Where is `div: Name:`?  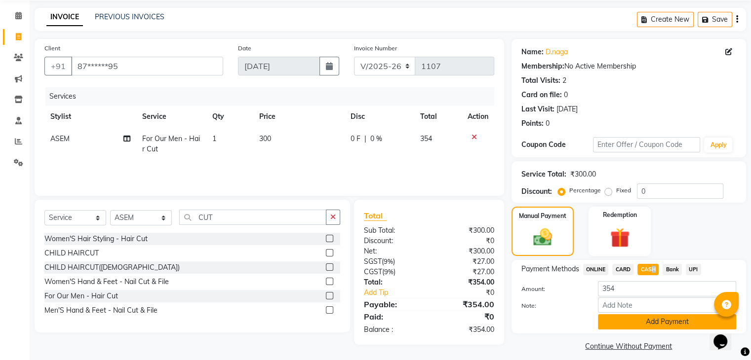 div: Name: is located at coordinates (532, 52).